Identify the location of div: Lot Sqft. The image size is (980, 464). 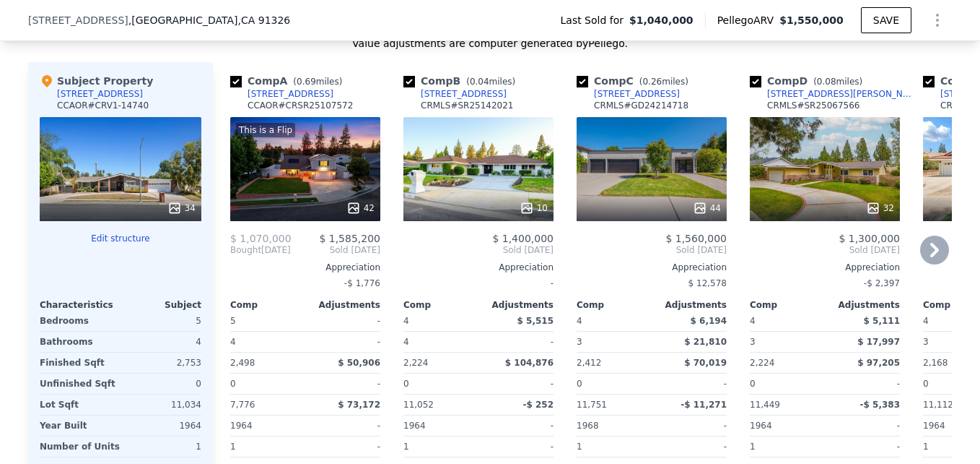
(78, 404).